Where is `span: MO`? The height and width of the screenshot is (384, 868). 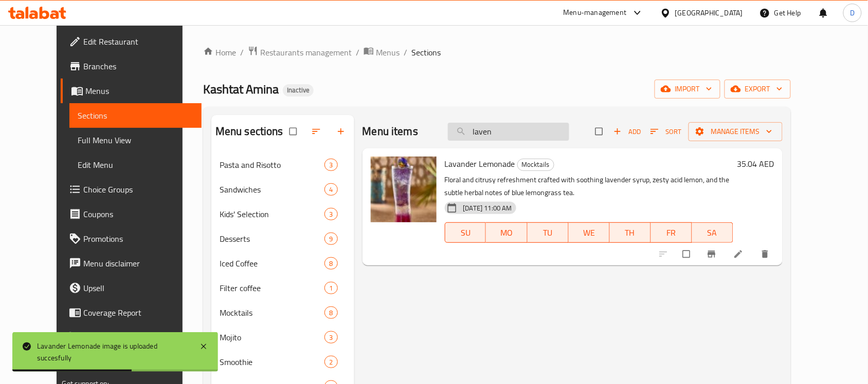
span: MO is located at coordinates (506, 233).